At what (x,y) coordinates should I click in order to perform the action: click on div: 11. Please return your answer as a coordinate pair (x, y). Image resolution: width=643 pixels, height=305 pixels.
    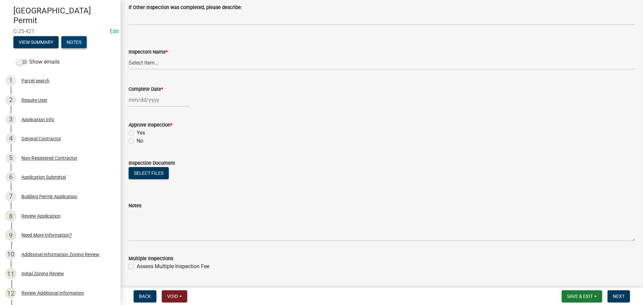
    Looking at the image, I should click on (11, 273).